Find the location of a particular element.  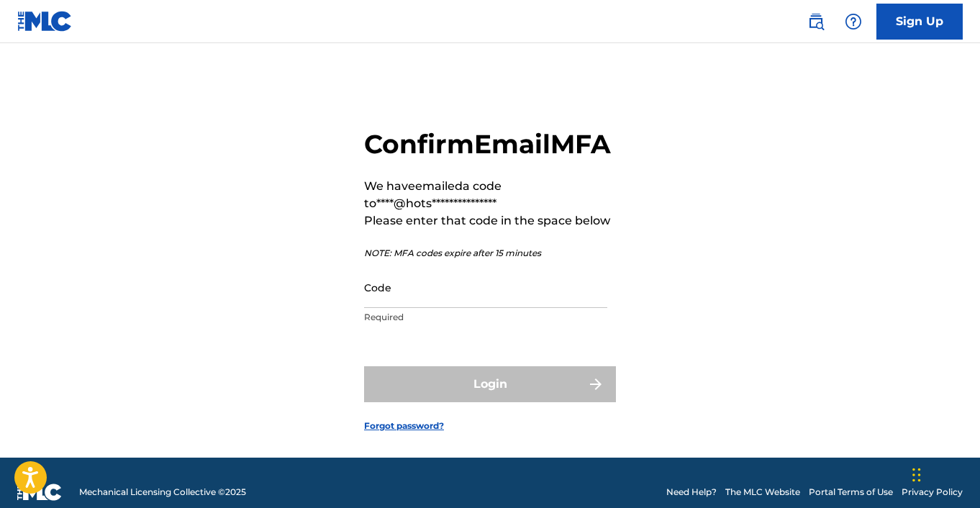

div: Drag is located at coordinates (917, 475).